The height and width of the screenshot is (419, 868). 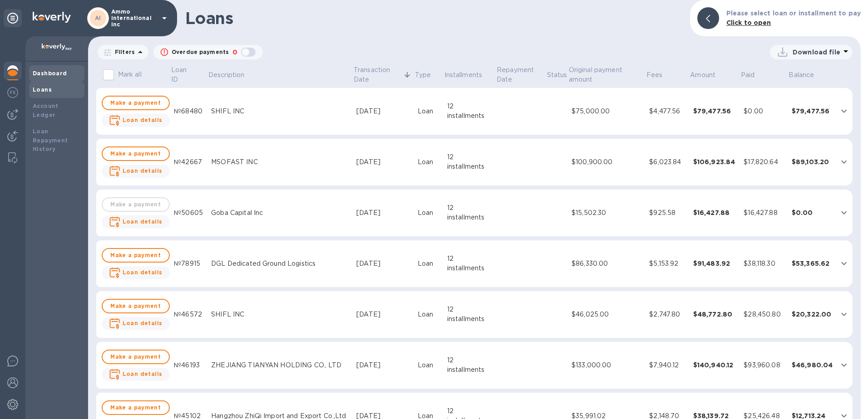 I want to click on span: Amount, so click(x=709, y=75).